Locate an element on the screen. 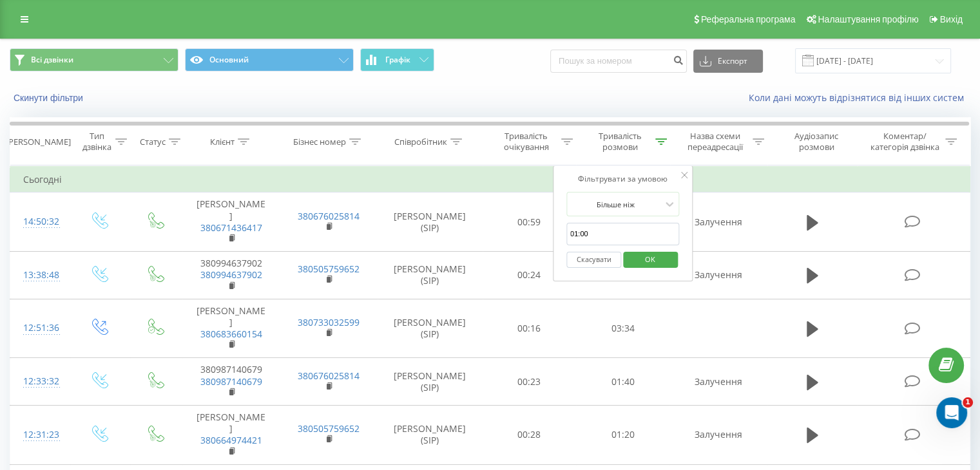 This screenshot has height=470, width=980. td: 00:16 is located at coordinates (529, 328).